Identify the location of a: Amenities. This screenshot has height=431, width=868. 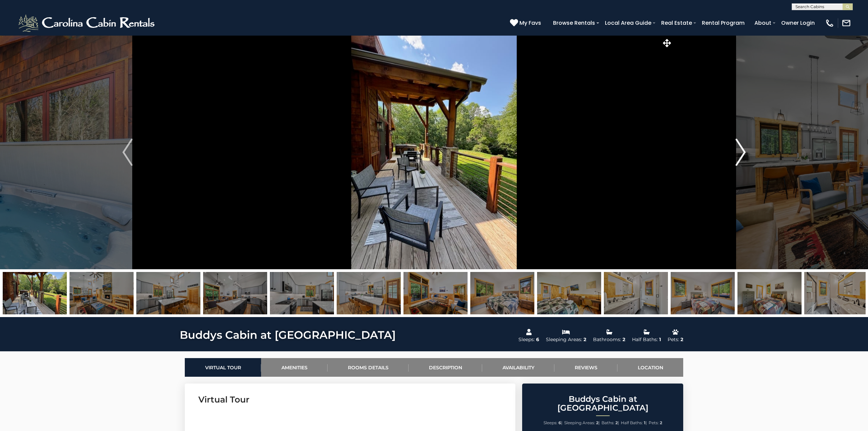
(295, 368).